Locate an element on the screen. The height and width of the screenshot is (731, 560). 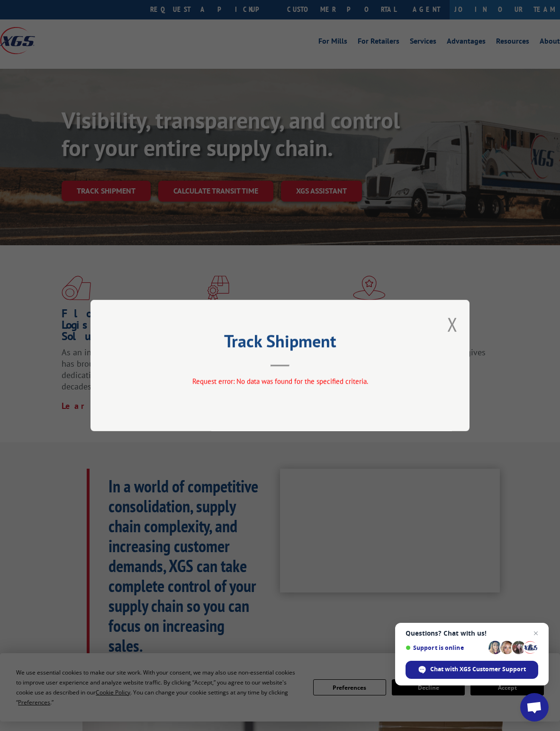
span: Chat with XGS Customer Support is located at coordinates (478, 669).